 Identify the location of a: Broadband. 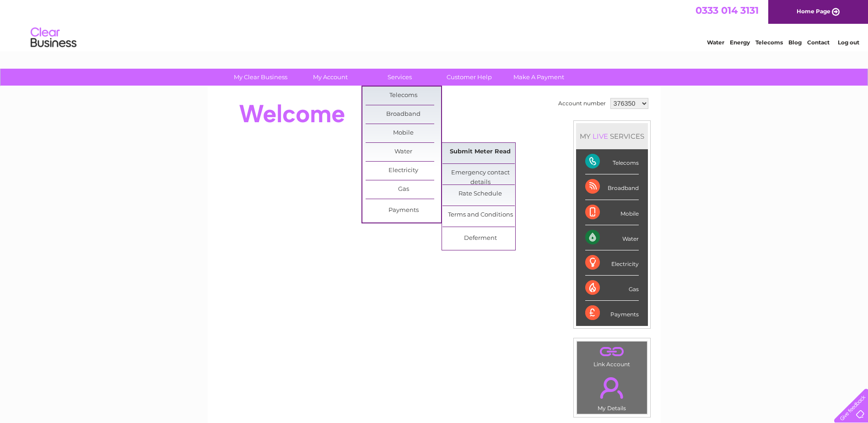
(403, 114).